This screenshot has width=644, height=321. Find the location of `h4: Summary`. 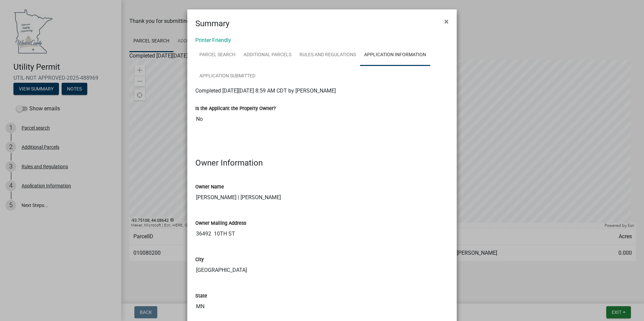

h4: Summary is located at coordinates (212, 23).